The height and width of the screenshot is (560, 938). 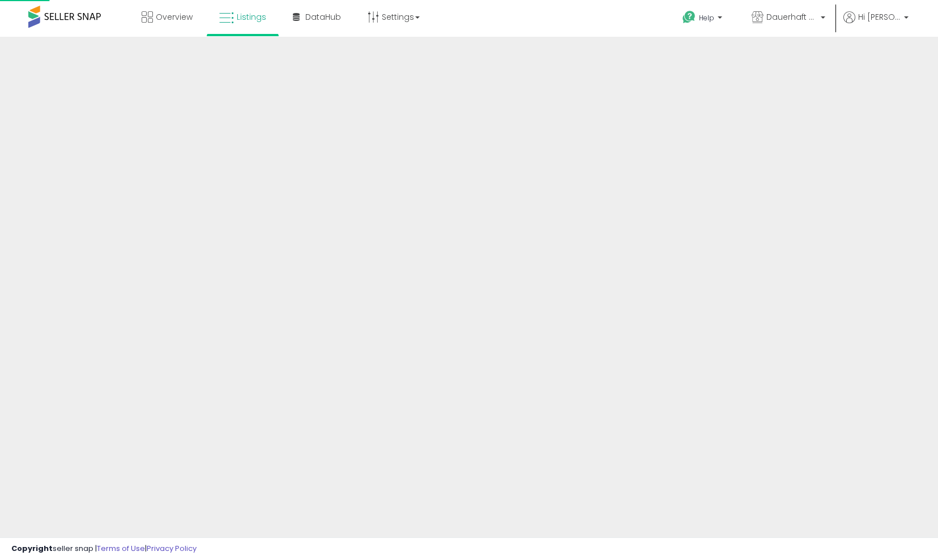 I want to click on i: Get Help, so click(x=689, y=17).